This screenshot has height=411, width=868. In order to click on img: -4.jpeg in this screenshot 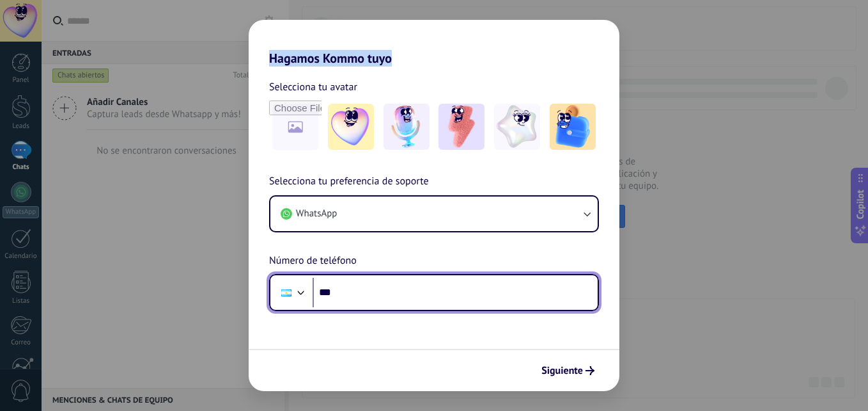, I will do `click(517, 126)`.